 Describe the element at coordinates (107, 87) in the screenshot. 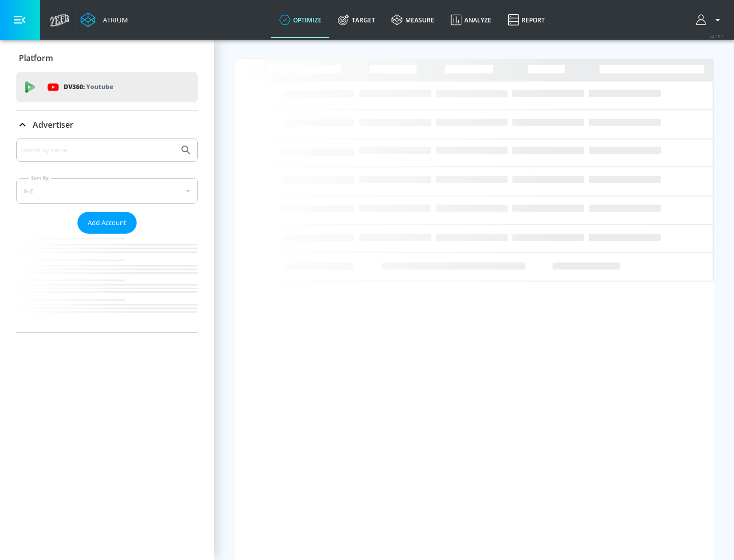

I see `div: DV360: Youtube` at that location.